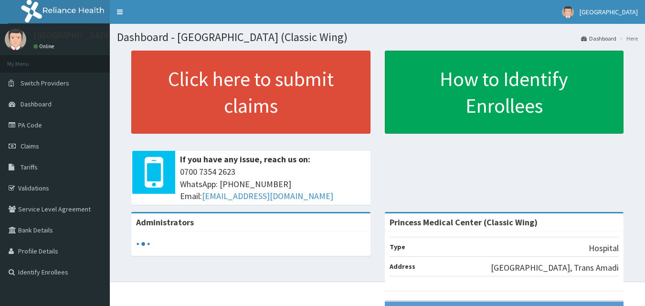  I want to click on a: Dashboard, so click(598, 38).